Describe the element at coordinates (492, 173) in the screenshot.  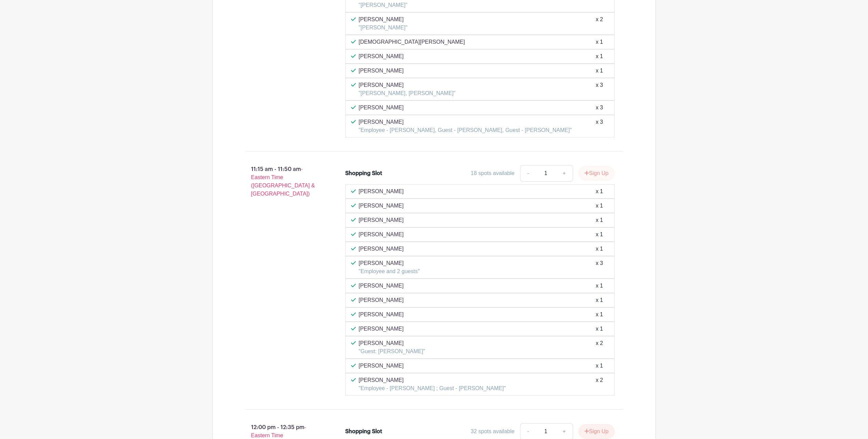
I see `div: 18 spots available` at that location.